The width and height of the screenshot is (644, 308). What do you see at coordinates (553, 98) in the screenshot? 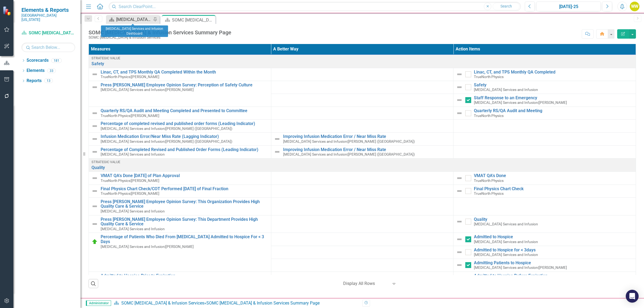
I see `a: Staff Response to an Emergency` at bounding box center [553, 98].